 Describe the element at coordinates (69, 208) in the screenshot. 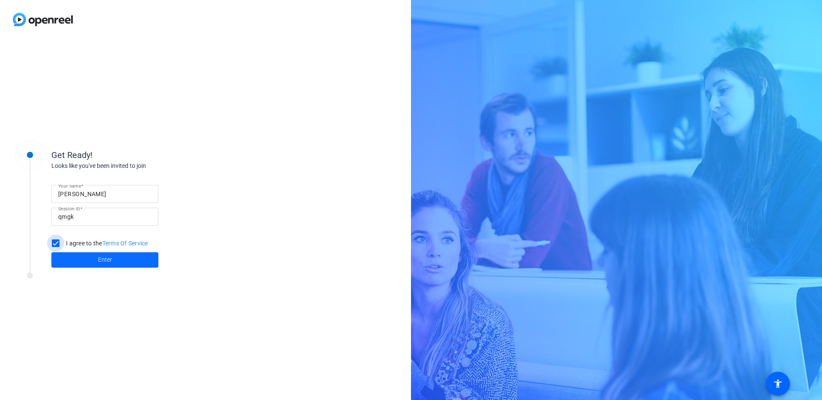

I see `mat-label: Session ID` at that location.